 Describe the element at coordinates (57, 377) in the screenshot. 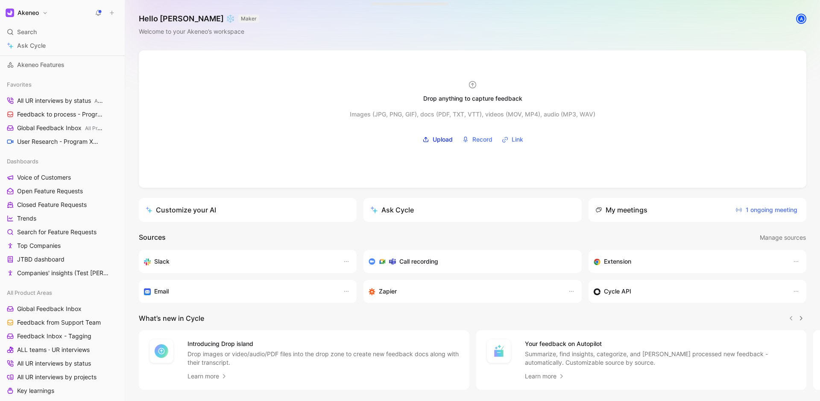

I see `span: All UR interviews by projects` at that location.